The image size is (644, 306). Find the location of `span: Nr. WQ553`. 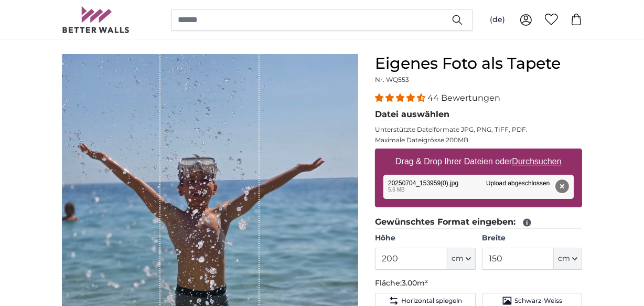

span: Nr. WQ553 is located at coordinates (392, 79).